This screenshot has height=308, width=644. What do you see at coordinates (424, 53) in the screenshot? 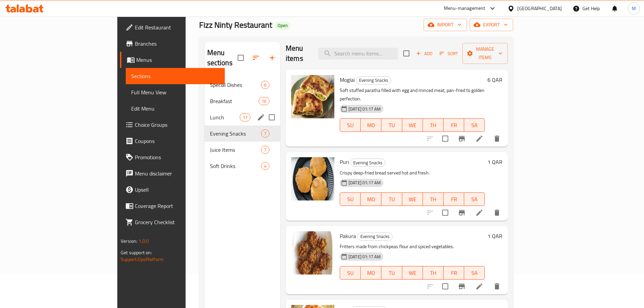
I see `span: Add item` at bounding box center [424, 53].